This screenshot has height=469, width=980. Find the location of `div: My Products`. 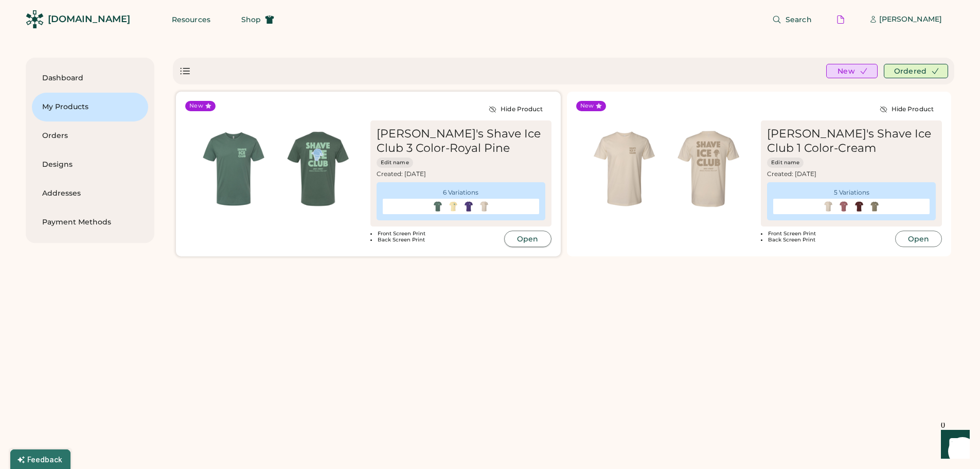

div: My Products is located at coordinates (90, 107).